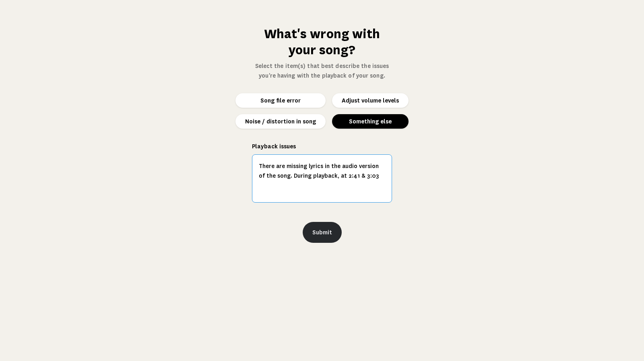 Image resolution: width=644 pixels, height=361 pixels. What do you see at coordinates (280, 100) in the screenshot?
I see `button: Song file error` at bounding box center [280, 100].